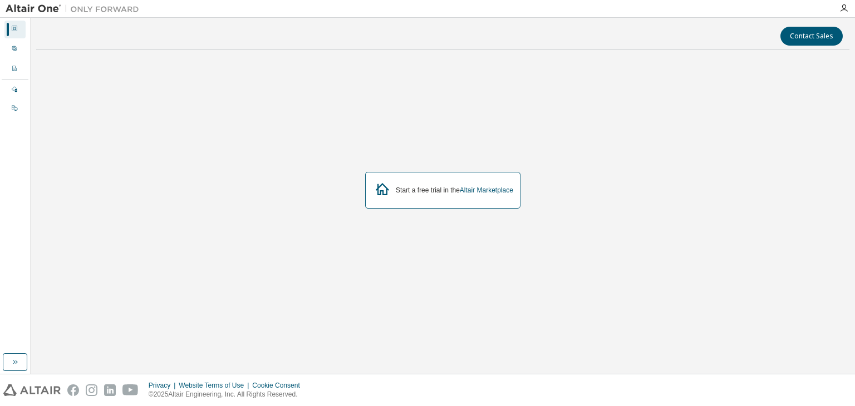  I want to click on img: facebook.svg, so click(73, 390).